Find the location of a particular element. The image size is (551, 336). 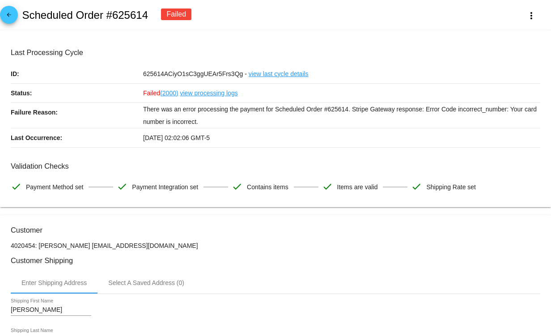

h3: Customer Shipping is located at coordinates (276, 260).